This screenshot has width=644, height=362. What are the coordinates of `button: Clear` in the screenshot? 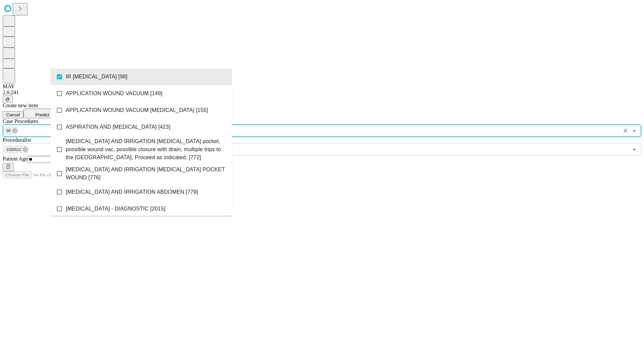 It's located at (625, 131).